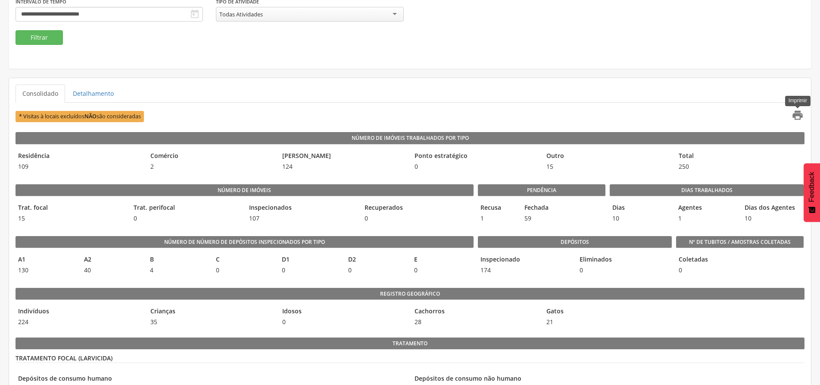 This screenshot has height=385, width=820. Describe the element at coordinates (476, 311) in the screenshot. I see `legend: Cachorros` at that location.